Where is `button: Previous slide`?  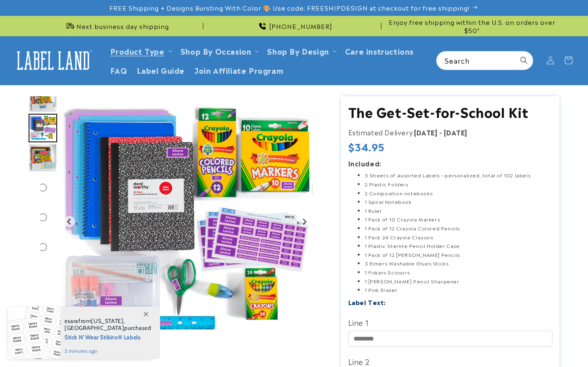 button: Previous slide is located at coordinates (69, 222).